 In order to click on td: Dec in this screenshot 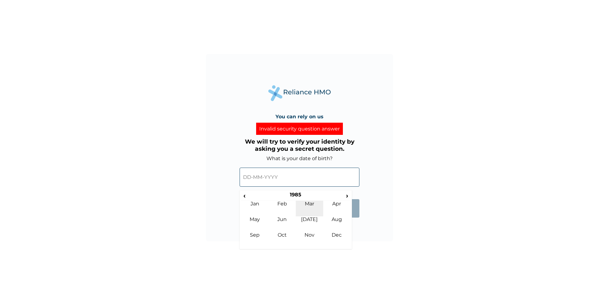, I will do `click(337, 239)`.